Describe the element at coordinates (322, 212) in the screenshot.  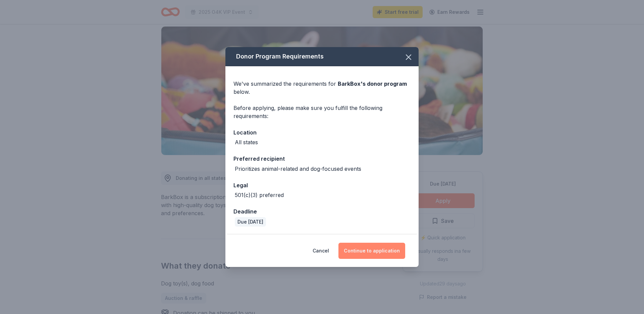
I see `div: Deadline` at that location.